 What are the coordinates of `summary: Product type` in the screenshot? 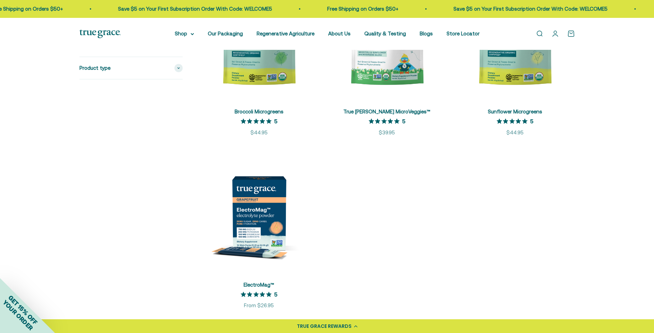 It's located at (131, 68).